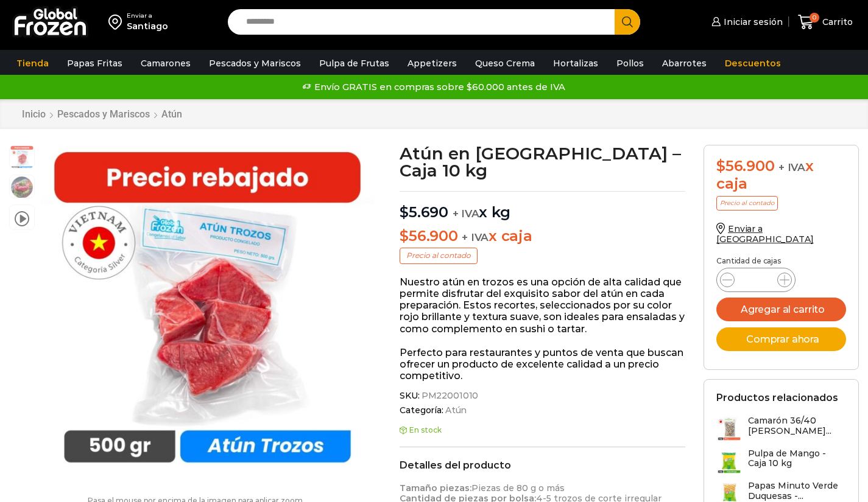 The width and height of the screenshot is (868, 502). I want to click on a: Descuentos, so click(753, 63).